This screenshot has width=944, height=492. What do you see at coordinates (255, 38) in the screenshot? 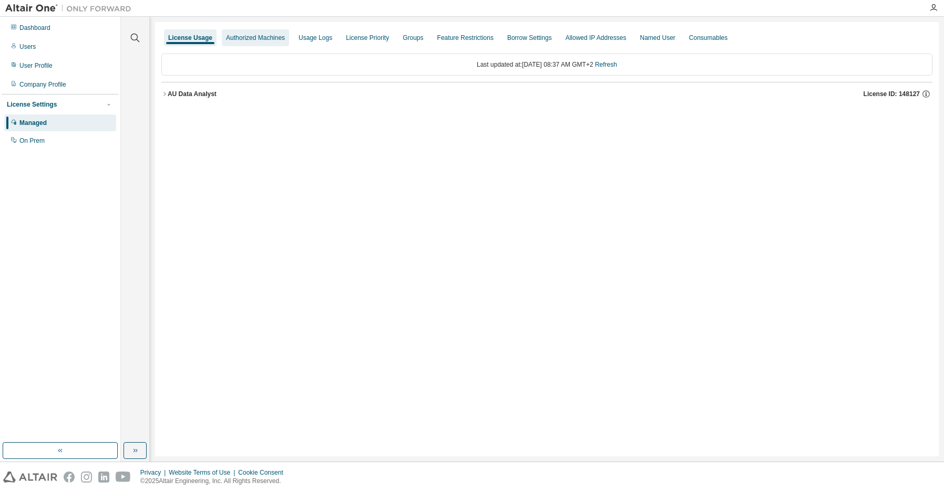
I see `div: Authorized Machines` at bounding box center [255, 38].